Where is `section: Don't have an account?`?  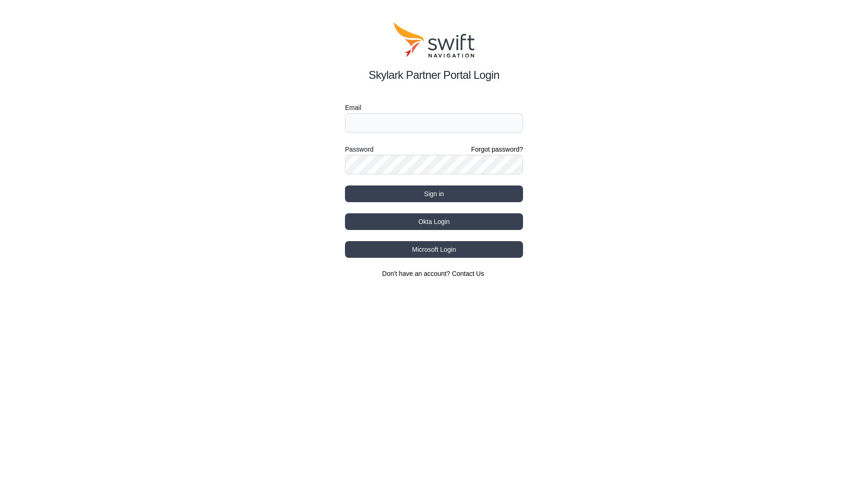 section: Don't have an account? is located at coordinates (434, 274).